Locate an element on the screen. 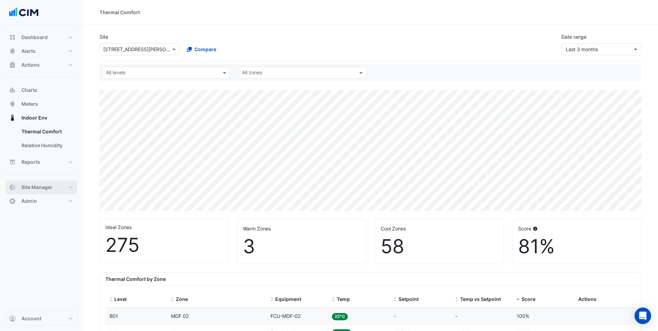 The image size is (658, 331). button: Account is located at coordinates (41, 318).